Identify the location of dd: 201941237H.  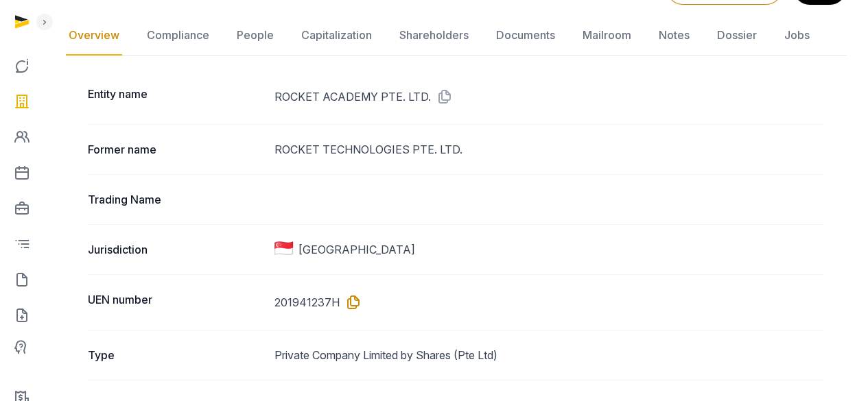
(549, 302).